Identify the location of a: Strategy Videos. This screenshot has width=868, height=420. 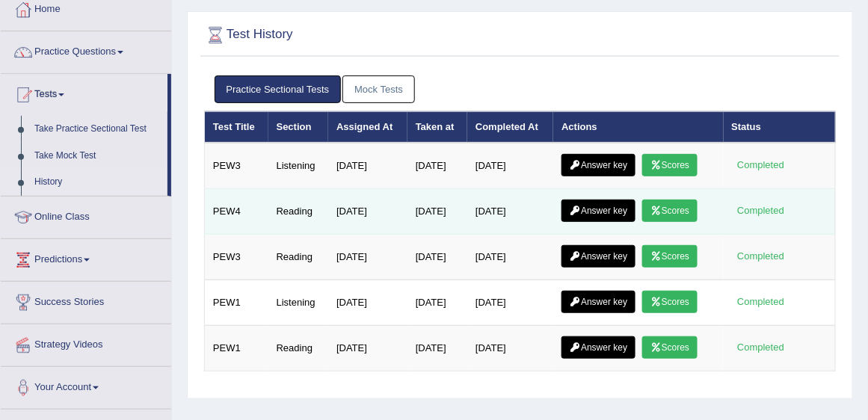
(86, 343).